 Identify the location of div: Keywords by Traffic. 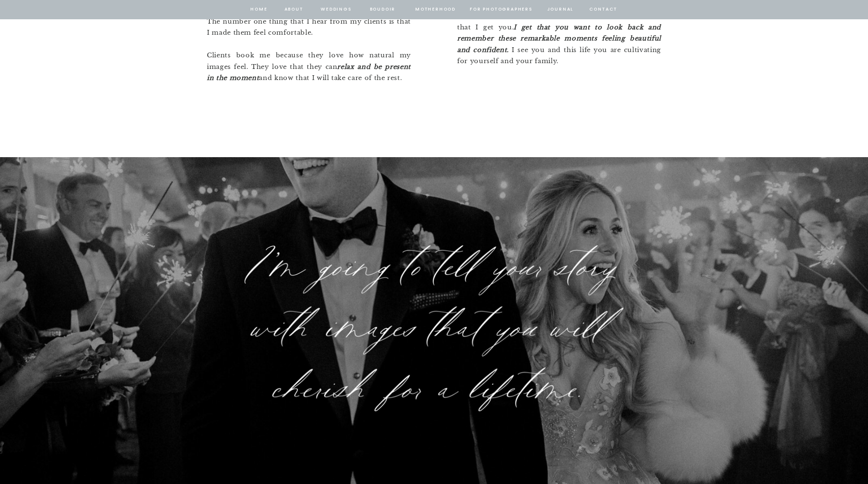
(135, 60).